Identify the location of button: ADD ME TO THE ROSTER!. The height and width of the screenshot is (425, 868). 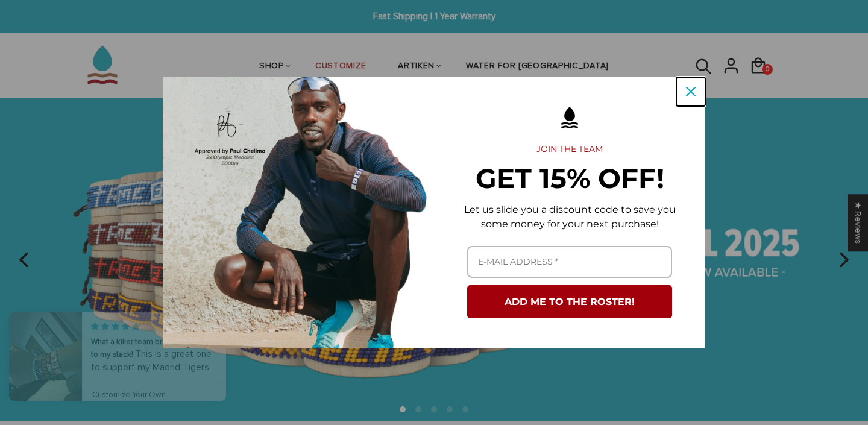
(569, 301).